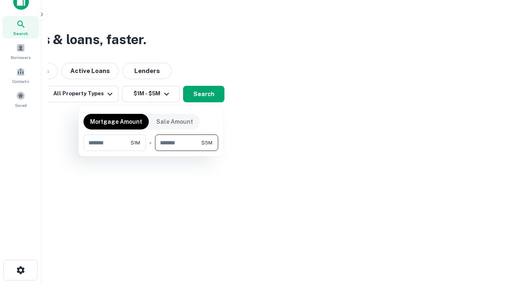  Describe the element at coordinates (207, 143) in the screenshot. I see `span: $5M` at that location.